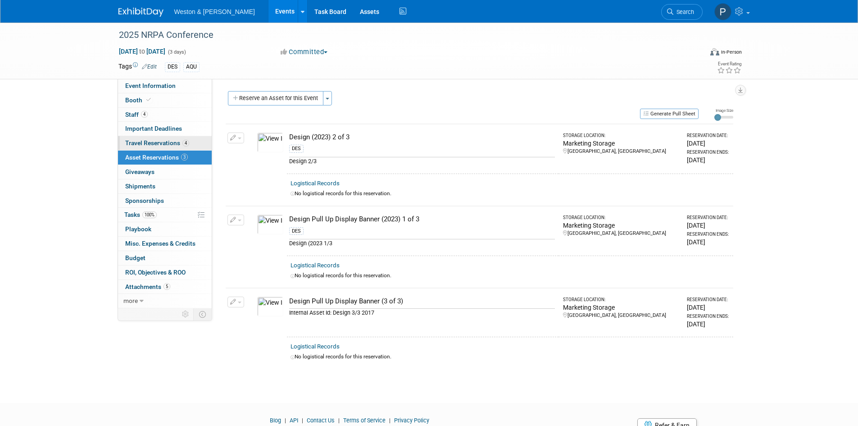  Describe the element at coordinates (669, 114) in the screenshot. I see `button: Generate Pull Sheet` at that location.